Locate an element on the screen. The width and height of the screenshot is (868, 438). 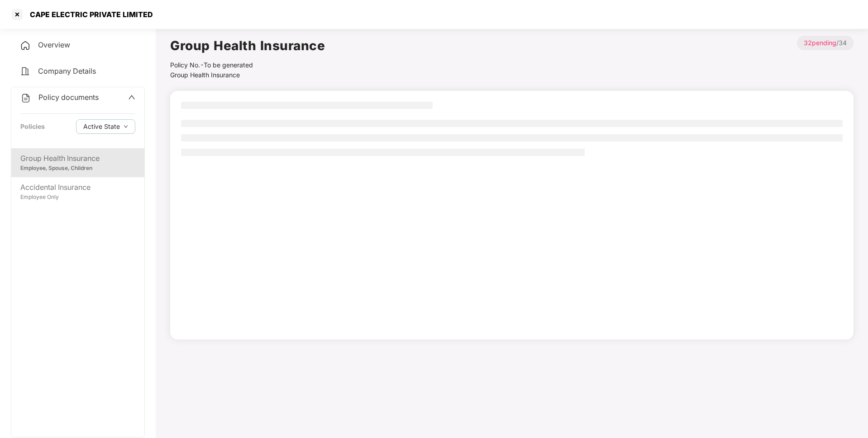
span: down is located at coordinates (126, 127).